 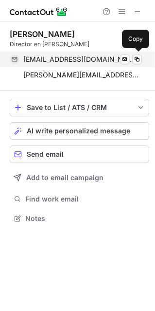 What do you see at coordinates (79, 131) in the screenshot?
I see `button: AI write personalized message` at bounding box center [79, 131].